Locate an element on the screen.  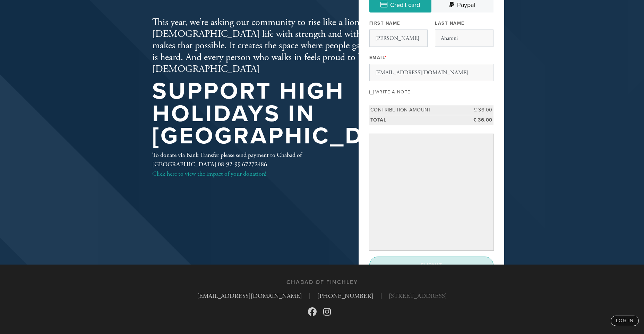
a: Click here to view the impact of your donation! is located at coordinates (209, 173).